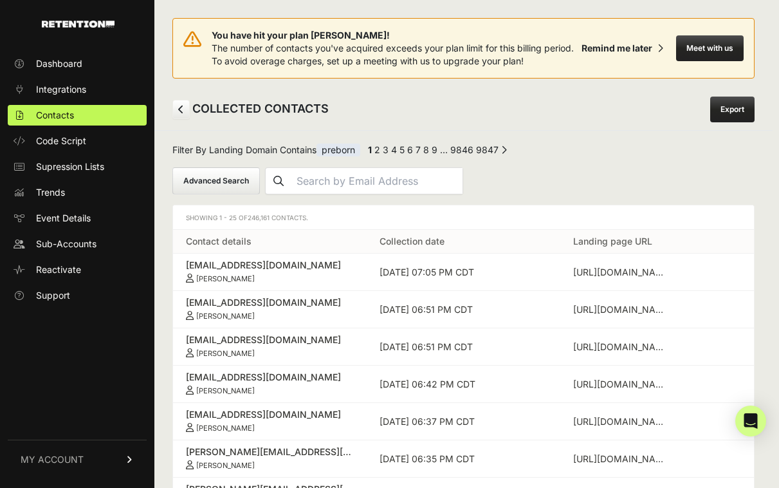 The image size is (779, 488). What do you see at coordinates (613, 241) in the screenshot?
I see `a: Landing page URL` at bounding box center [613, 241].